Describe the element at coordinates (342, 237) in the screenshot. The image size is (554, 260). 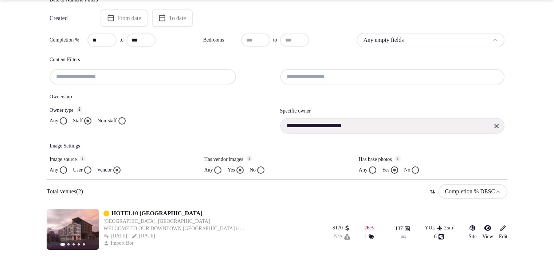
I see `div: N/A` at that location.